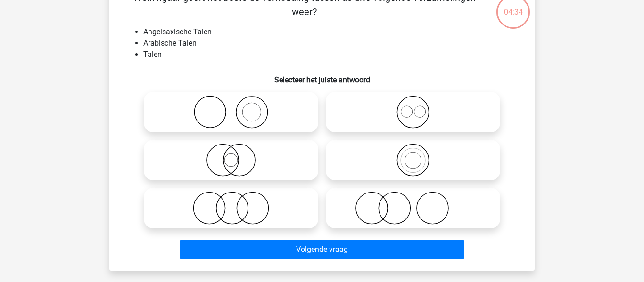  What do you see at coordinates (332, 43) in the screenshot?
I see `li: Arabische Talen` at bounding box center [332, 43].